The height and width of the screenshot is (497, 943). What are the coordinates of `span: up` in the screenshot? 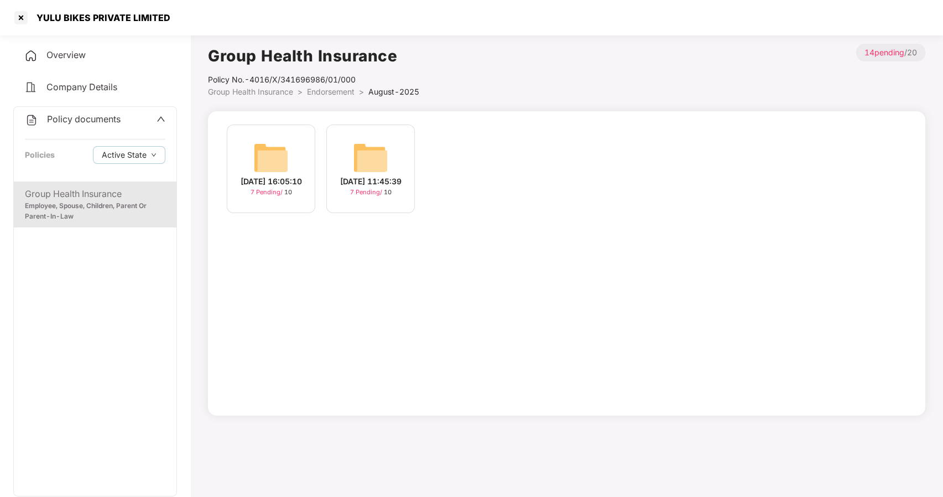 It's located at (161, 119).